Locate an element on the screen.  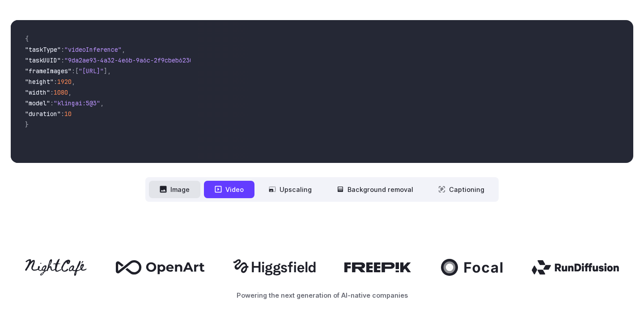
span: "height" is located at coordinates (39, 82).